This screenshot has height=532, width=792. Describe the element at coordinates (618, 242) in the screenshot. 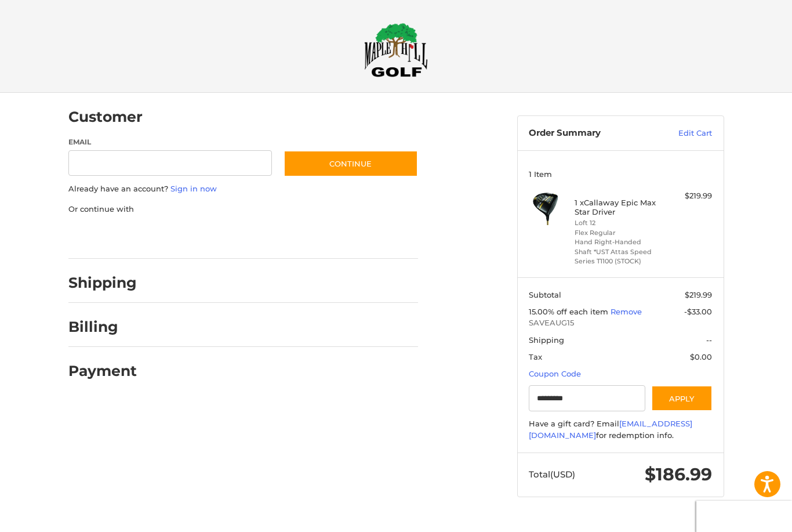

I see `li: Hand Right-Handed` at that location.